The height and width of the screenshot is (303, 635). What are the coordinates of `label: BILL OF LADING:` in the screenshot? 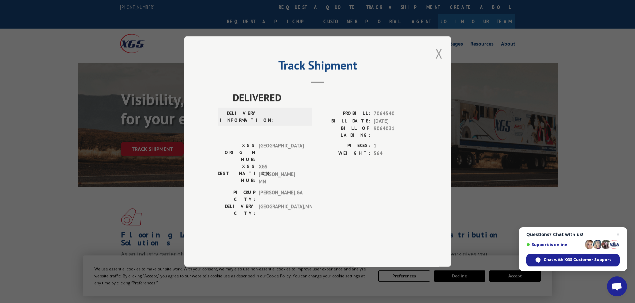 It's located at (344, 132).